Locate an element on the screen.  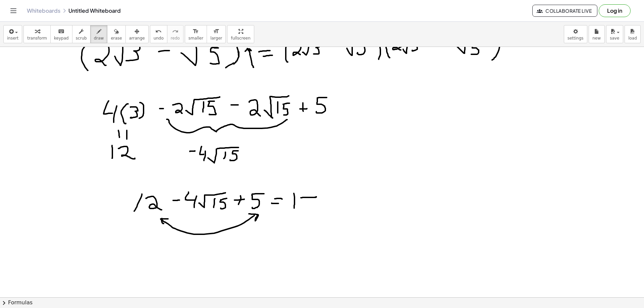
button: erase is located at coordinates (116, 34).